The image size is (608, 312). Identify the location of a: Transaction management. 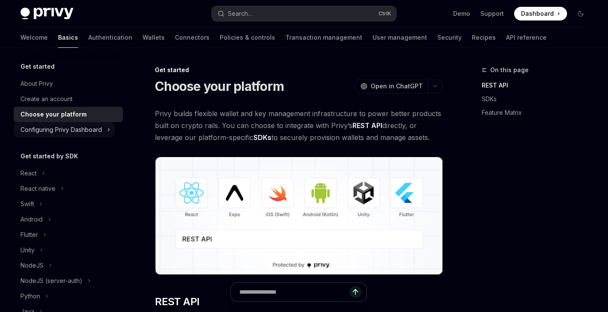
(324, 38).